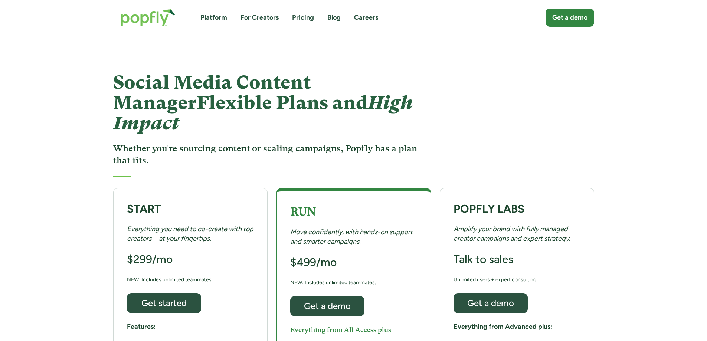  What do you see at coordinates (303, 17) in the screenshot?
I see `a: Pricing` at bounding box center [303, 17].